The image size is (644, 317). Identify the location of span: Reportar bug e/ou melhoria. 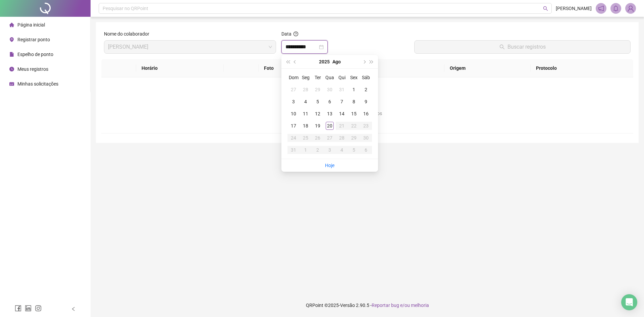
(400, 305).